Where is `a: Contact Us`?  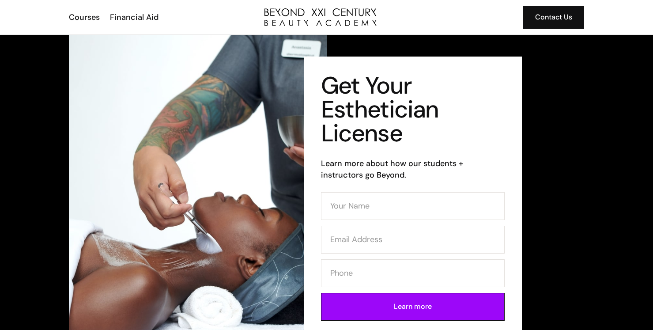 a: Contact Us is located at coordinates (554, 17).